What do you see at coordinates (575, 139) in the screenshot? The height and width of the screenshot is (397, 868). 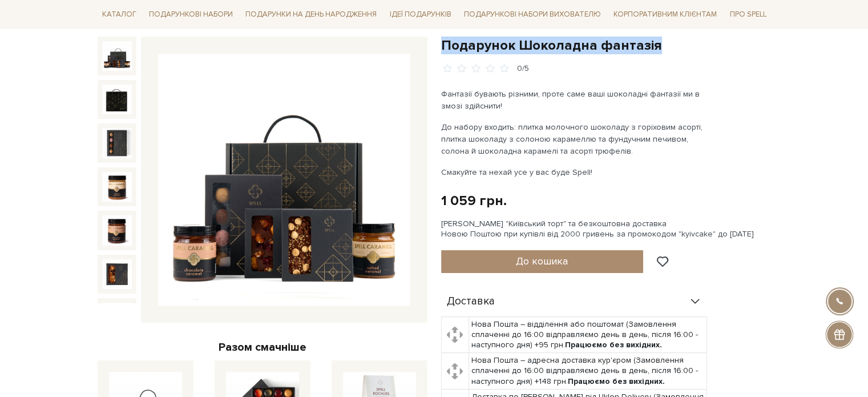 I see `p: До набору входить: плитка молочного шоколаду з горіховим асорті, плитка шоколаду з солоною караме...` at bounding box center [575, 139].